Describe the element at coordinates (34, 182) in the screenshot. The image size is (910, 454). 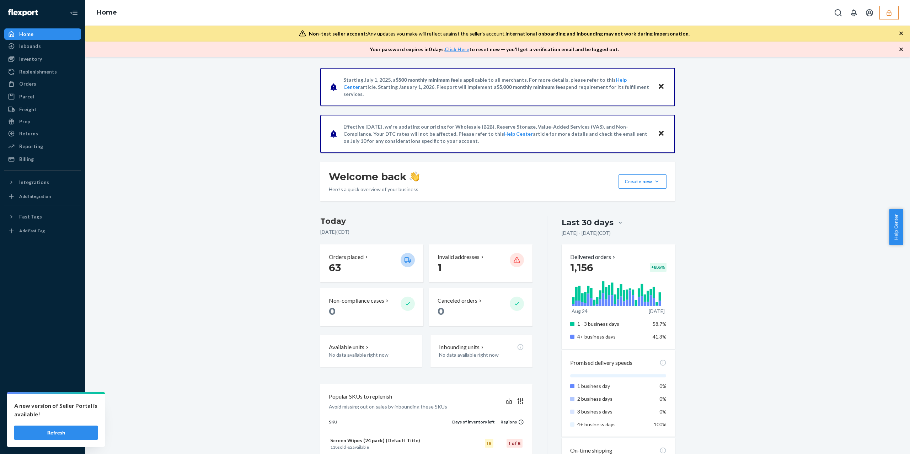
I see `div: Integrations` at that location.